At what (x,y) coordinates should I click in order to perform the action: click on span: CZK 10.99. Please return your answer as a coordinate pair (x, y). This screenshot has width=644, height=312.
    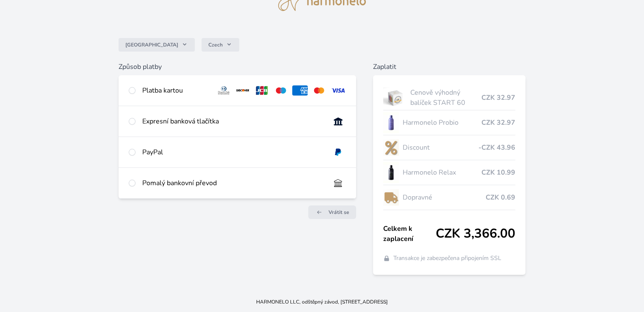
    Looking at the image, I should click on (498, 172).